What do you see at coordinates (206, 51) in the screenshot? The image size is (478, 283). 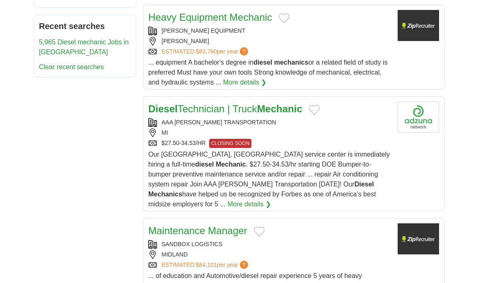 I see `span: $83,760` at bounding box center [206, 51].